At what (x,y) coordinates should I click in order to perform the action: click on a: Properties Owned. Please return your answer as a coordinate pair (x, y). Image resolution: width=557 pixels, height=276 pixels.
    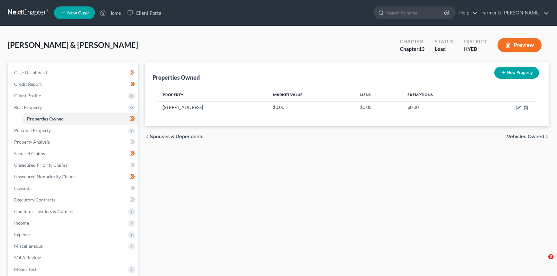
    Looking at the image, I should click on (80, 119).